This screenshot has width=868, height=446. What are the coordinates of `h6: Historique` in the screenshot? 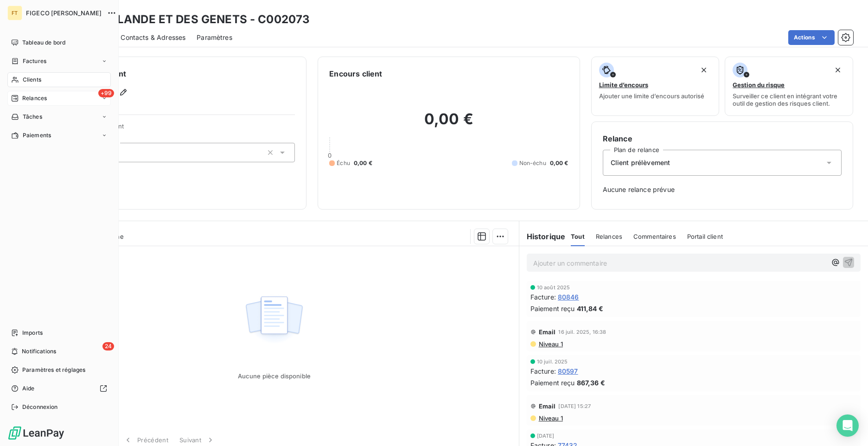 It's located at (542, 236).